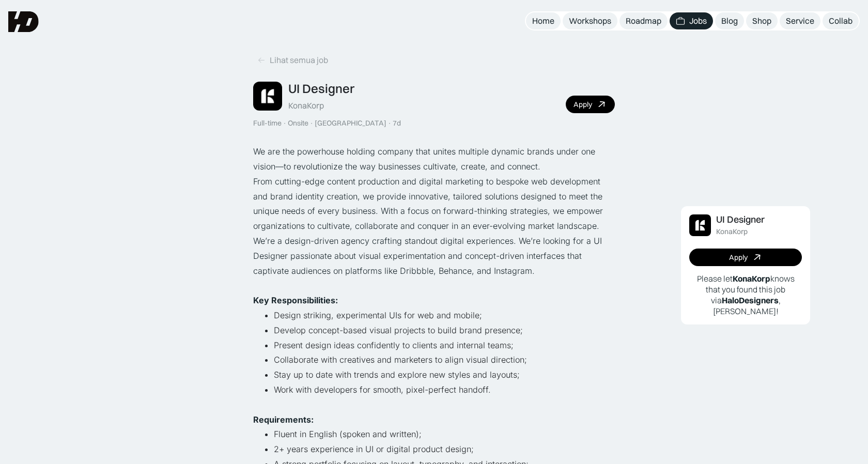 This screenshot has width=868, height=464. I want to click on div: Collab, so click(841, 20).